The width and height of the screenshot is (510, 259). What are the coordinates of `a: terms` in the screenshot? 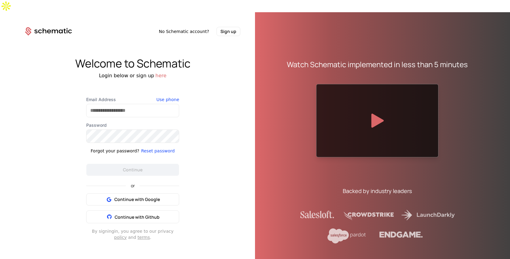 It's located at (144, 238).